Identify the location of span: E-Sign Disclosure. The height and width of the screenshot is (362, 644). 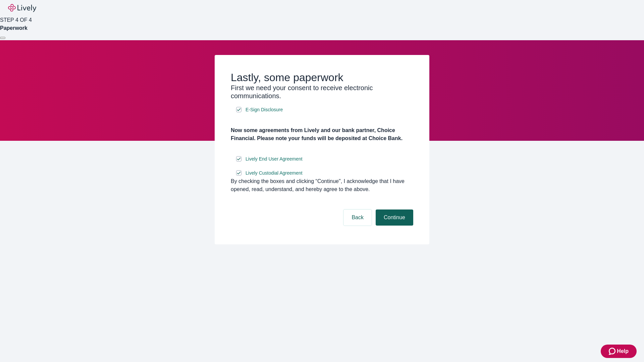
(264, 110).